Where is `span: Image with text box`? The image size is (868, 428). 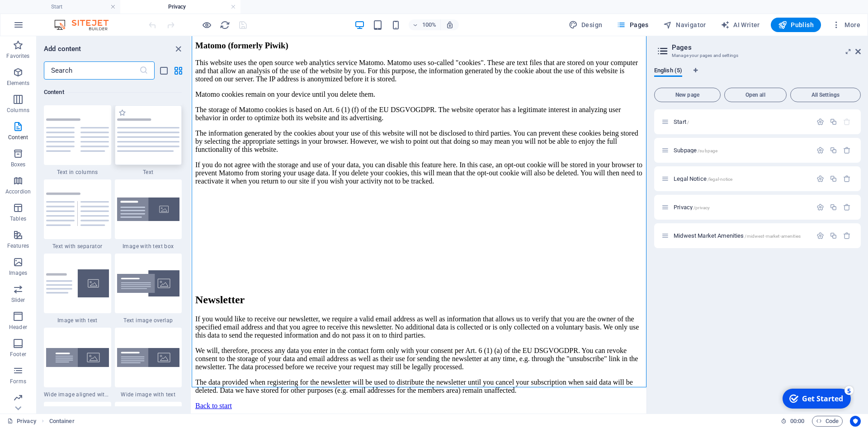
span: Image with text box is located at coordinates (149, 246).